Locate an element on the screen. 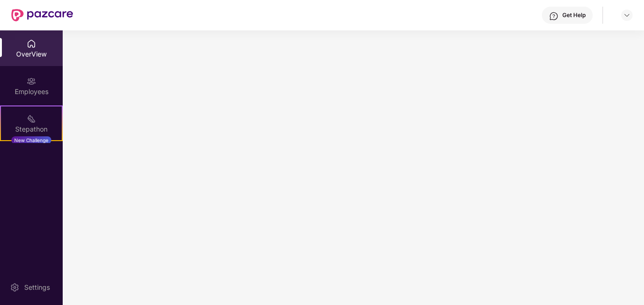  img: svg+xml;base64,PHN2ZyBpZD0iRHJvcGRvd24tMzJ4MzIiIHhtbG5zPSJodHRwOi8vd3d3LnczLm9yZy8yMDAwL3N2ZyIgd2... is located at coordinates (627, 15).